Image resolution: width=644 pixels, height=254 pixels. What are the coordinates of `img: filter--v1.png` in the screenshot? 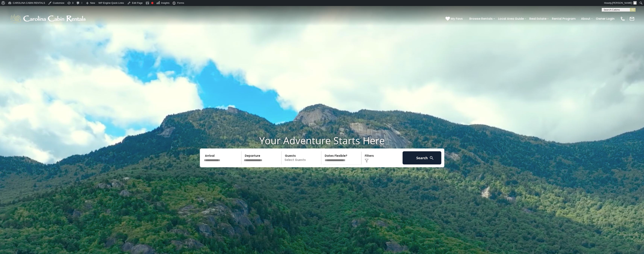 It's located at (367, 161).